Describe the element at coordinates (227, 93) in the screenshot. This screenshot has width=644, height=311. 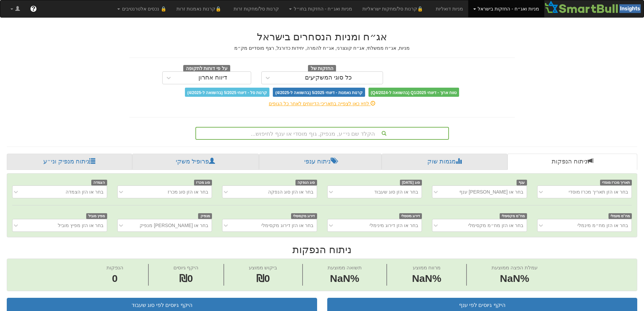
I see `font: קרנות סל - דיווחי 5/2025 (בהשוואה ל-4/2025)` at that location.